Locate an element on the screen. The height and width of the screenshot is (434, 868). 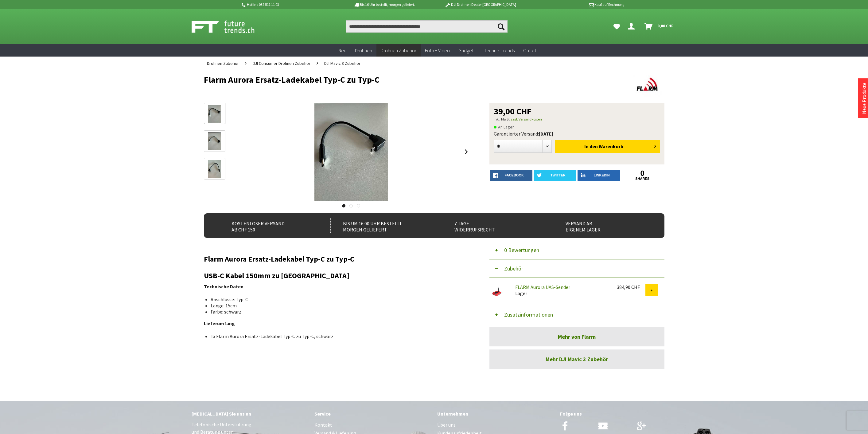
span: LinkedIn is located at coordinates (602, 175).